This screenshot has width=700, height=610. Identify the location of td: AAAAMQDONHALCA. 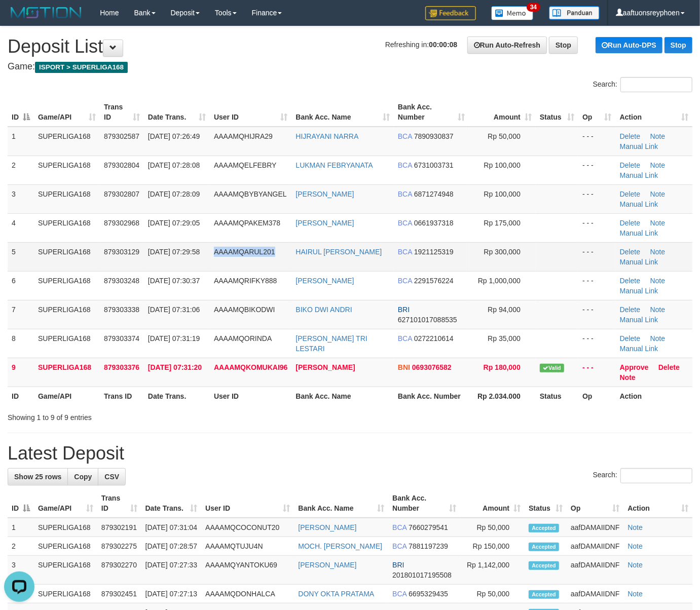
(247, 594).